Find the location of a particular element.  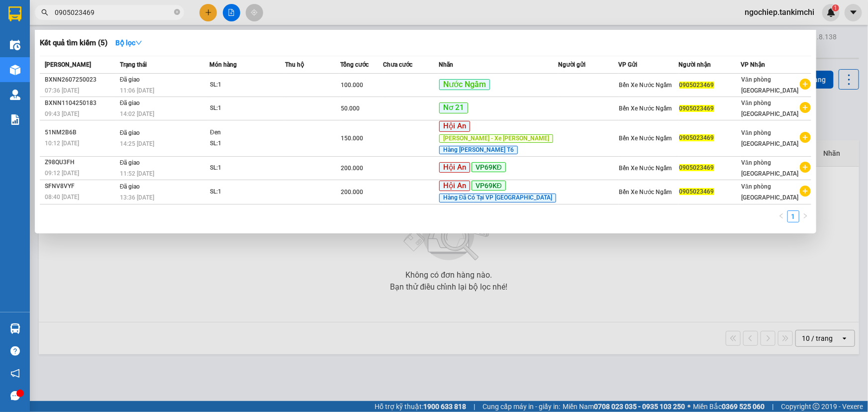

span: 100.000 is located at coordinates (352, 85).